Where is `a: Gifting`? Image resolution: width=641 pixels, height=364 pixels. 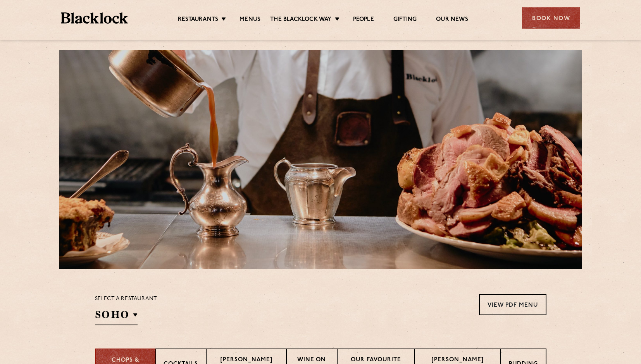 a: Gifting is located at coordinates (405, 20).